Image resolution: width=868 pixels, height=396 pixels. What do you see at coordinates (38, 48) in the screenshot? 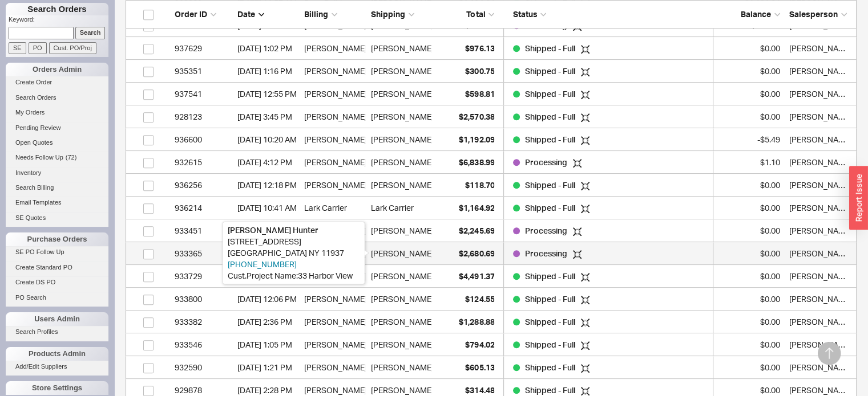
I see `input: PO` at bounding box center [38, 48].